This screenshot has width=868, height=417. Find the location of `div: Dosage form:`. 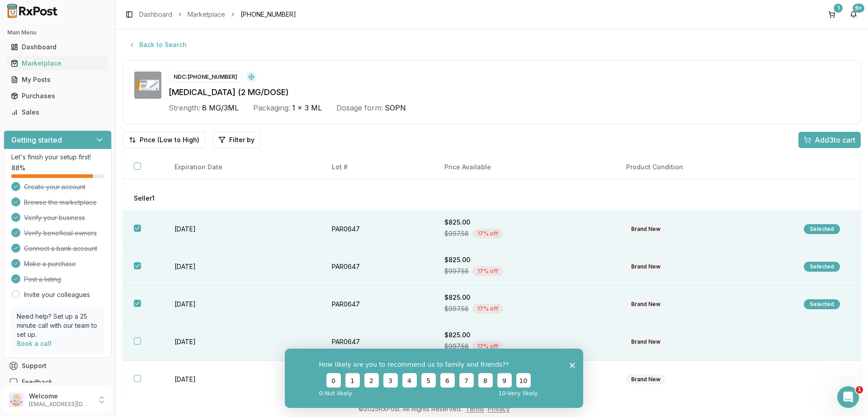

div: Dosage form: is located at coordinates (360, 108).